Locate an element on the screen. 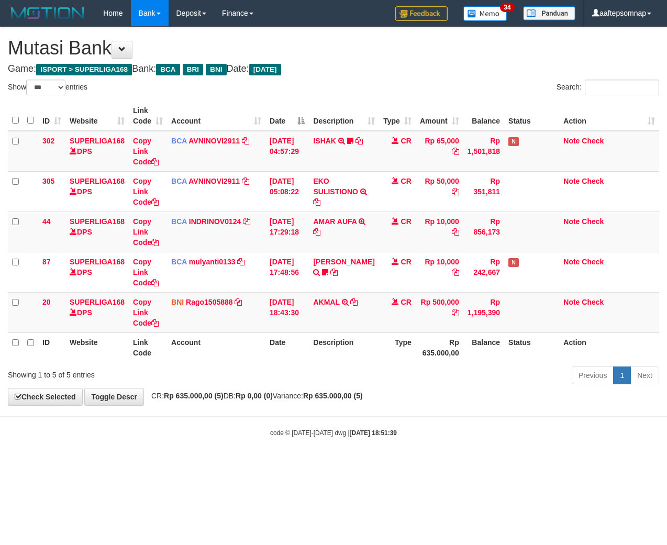  a: Copy AMAR AUFA to clipboard is located at coordinates (317, 232).